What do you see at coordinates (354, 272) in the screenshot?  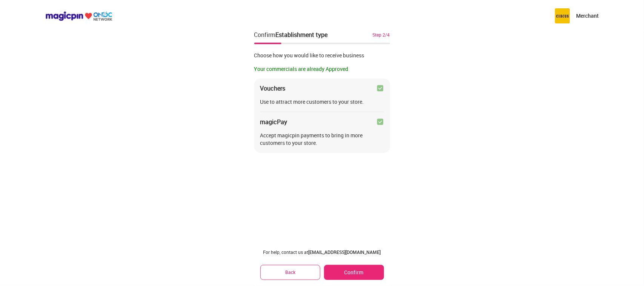 I see `button: Confirm` at bounding box center [354, 272].